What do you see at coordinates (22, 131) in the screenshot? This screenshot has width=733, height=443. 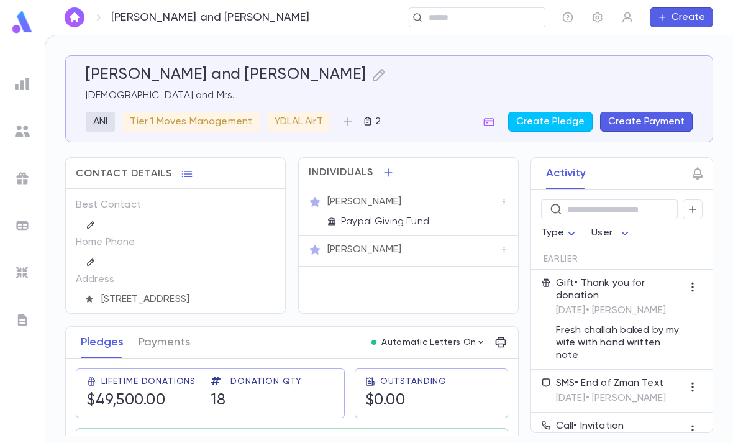 I see `img: students_grey.60c7aba0da46da39d6d829b817ac14fc.svg` at bounding box center [22, 131].